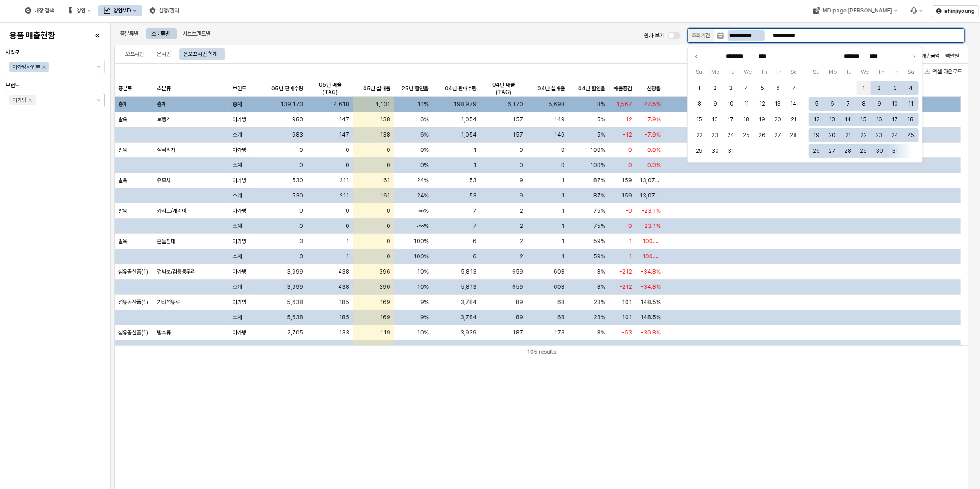 This screenshot has height=489, width=980. I want to click on button: 매장 검색, so click(40, 11).